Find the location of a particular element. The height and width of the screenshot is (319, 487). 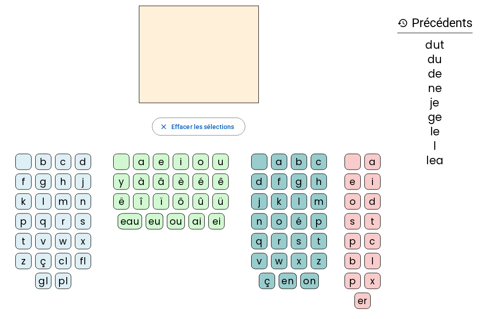

div: pl is located at coordinates (63, 281).